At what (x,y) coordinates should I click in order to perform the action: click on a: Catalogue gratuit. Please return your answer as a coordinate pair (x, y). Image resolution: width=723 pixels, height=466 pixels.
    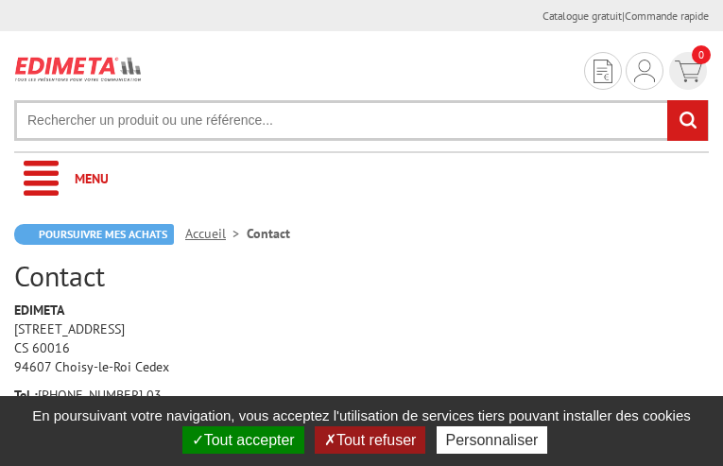
    Looking at the image, I should click on (582, 15).